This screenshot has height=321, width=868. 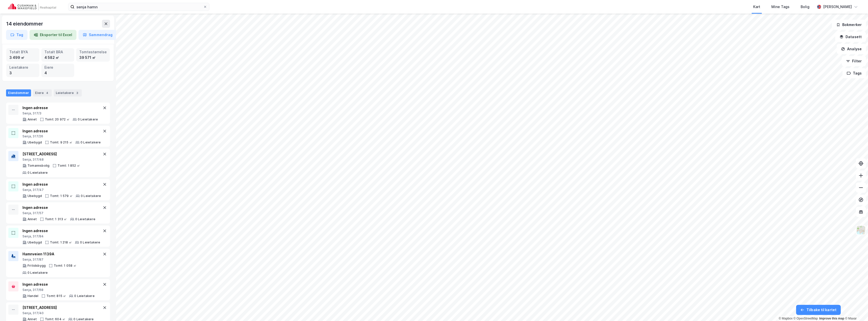 I want to click on div: Tomt: 1 058 ㎡, so click(x=65, y=266).